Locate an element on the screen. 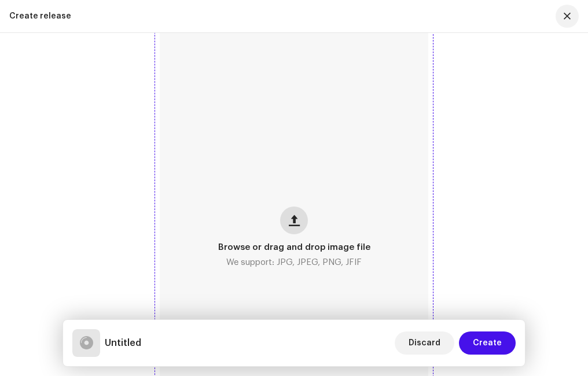  h5: Untitled is located at coordinates (123, 343).